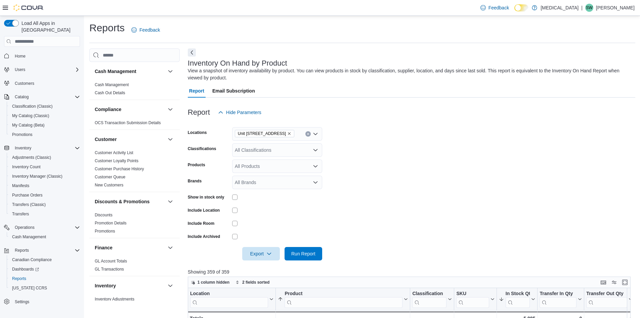 This screenshot has height=318, width=640. Describe the element at coordinates (45, 167) in the screenshot. I see `button: Inventory Count` at that location.